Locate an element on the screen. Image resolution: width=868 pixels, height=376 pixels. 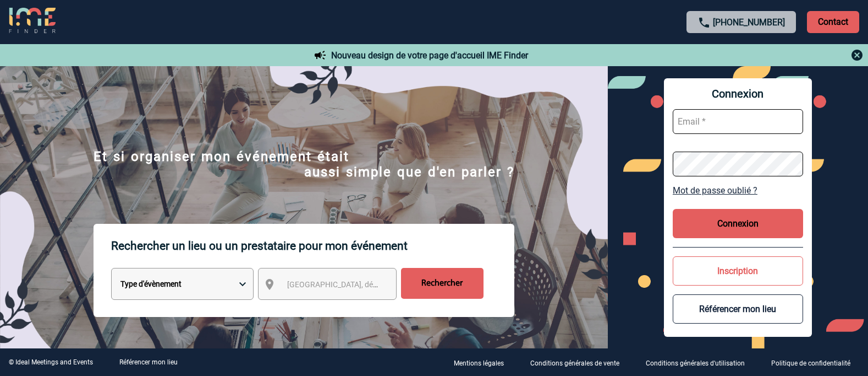
p: Mentions légales is located at coordinates (478, 363).